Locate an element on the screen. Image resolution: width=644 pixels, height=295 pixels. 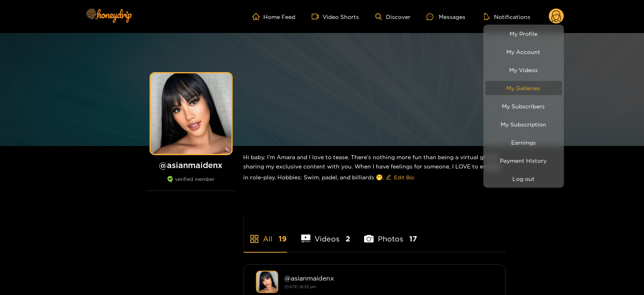
a: Earnings is located at coordinates (524, 142).